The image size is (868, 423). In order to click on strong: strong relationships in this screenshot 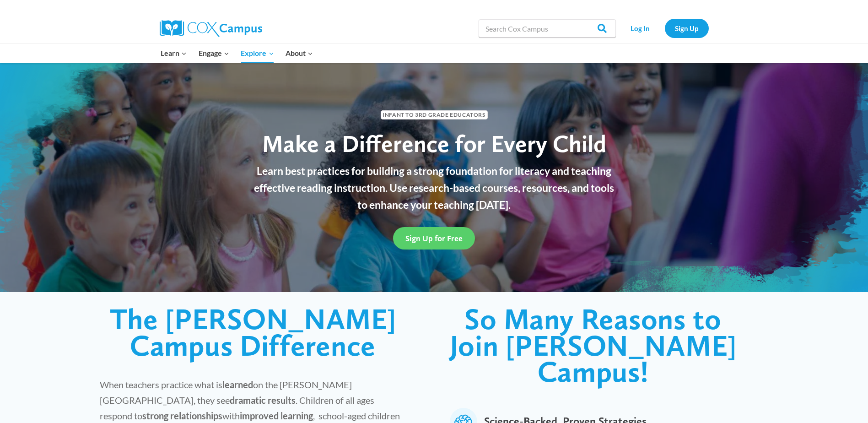, I will do `click(182, 416)`.